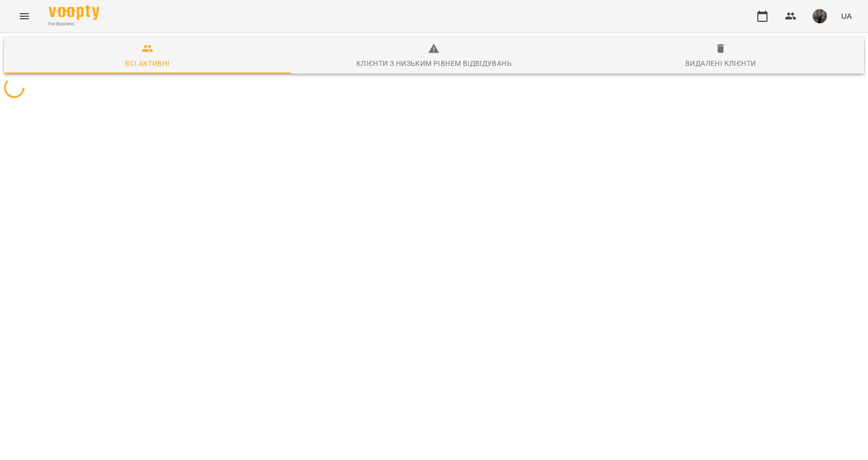 The height and width of the screenshot is (460, 868). I want to click on button: Menu, so click(24, 16).